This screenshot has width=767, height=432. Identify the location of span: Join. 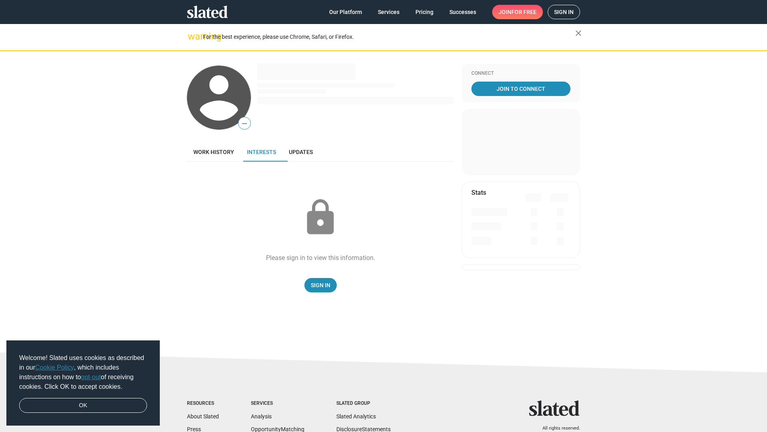
(517, 12).